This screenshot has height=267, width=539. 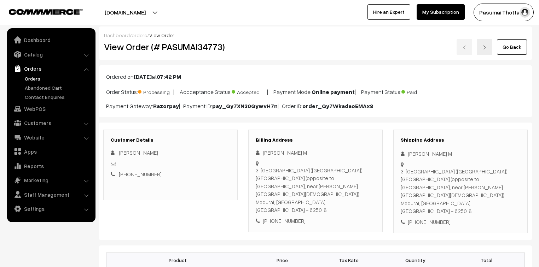 What do you see at coordinates (316, 140) in the screenshot?
I see `h3: Billing Address` at bounding box center [316, 140].